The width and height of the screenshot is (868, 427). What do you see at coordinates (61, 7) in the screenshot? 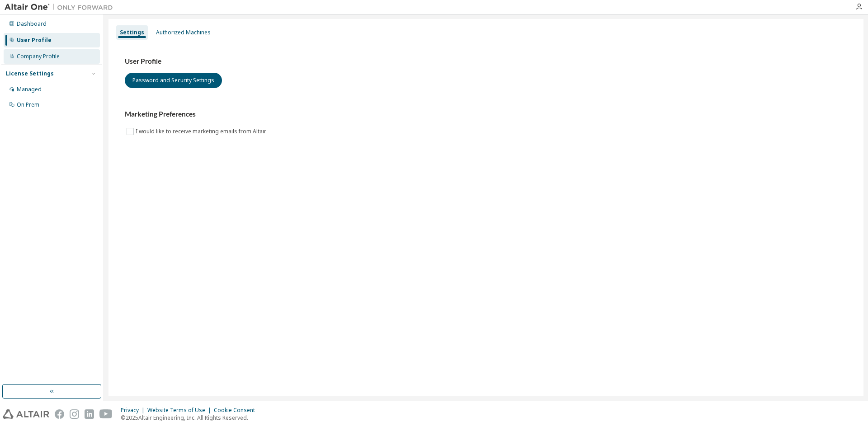
I see `img: Altair One` at bounding box center [61, 7].